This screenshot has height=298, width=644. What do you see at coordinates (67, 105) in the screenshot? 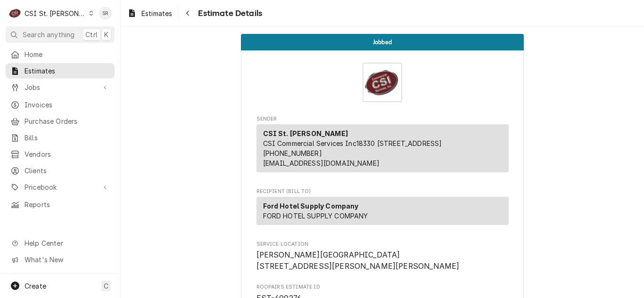
I see `span: Invoices` at bounding box center [67, 105].